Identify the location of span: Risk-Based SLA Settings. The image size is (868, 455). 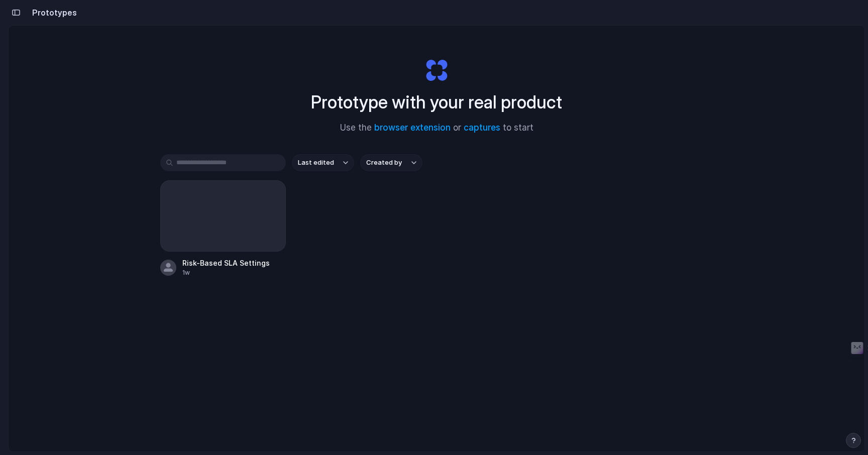
(234, 263).